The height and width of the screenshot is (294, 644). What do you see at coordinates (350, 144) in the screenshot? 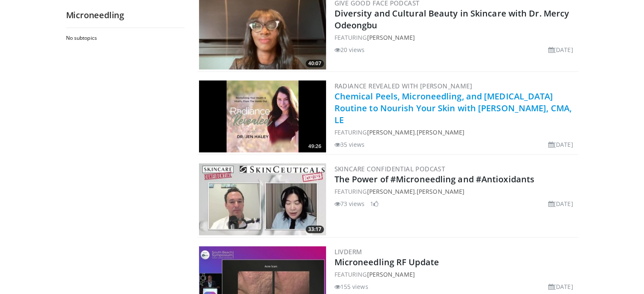
I see `li: 35 views` at bounding box center [350, 144].